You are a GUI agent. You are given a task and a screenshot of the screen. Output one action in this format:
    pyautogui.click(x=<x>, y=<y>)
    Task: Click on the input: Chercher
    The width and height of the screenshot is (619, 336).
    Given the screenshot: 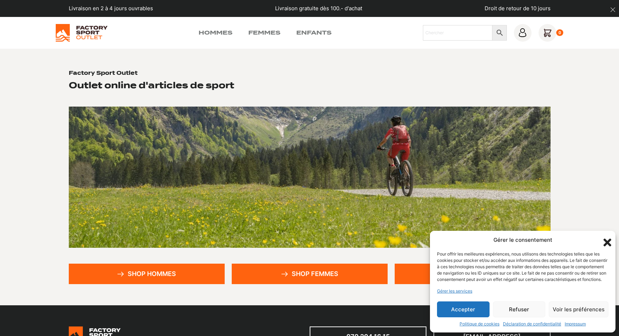 What is the action you would take?
    pyautogui.click(x=457, y=33)
    